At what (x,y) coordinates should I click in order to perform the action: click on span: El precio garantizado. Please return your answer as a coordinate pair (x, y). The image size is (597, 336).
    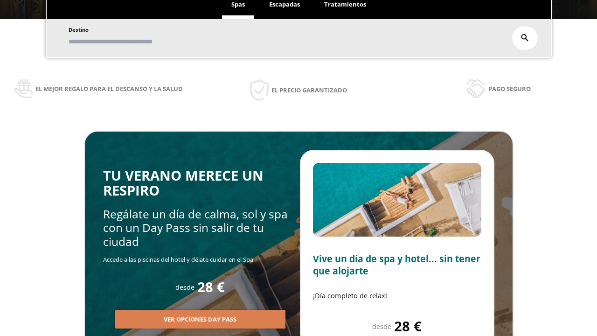
    Looking at the image, I should click on (309, 90).